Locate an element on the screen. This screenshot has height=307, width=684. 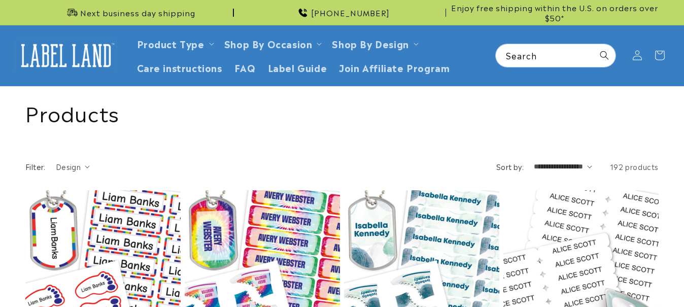
label: Sort by: is located at coordinates (510, 167).